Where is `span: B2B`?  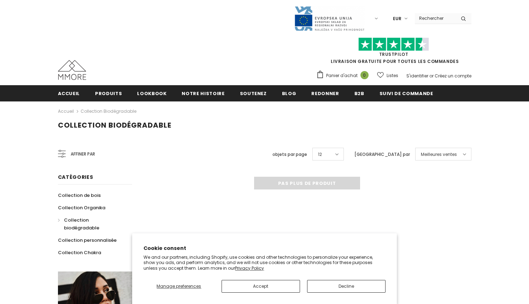 span: B2B is located at coordinates (359, 93).